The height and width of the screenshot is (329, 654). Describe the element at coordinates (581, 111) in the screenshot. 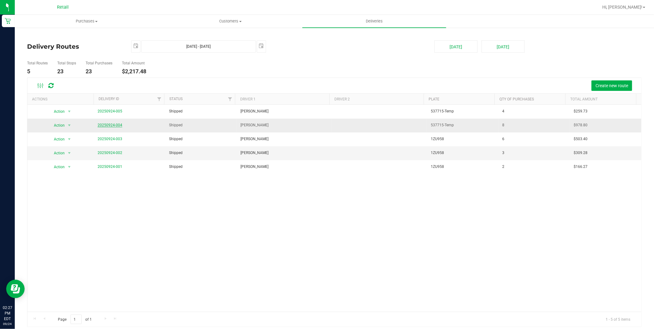

I see `span: $259.73` at that location.